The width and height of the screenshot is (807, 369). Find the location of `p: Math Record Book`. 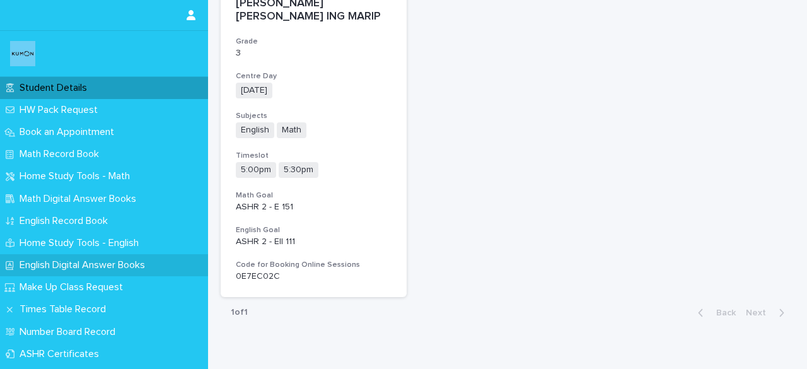

p: Math Record Book is located at coordinates (62, 154).